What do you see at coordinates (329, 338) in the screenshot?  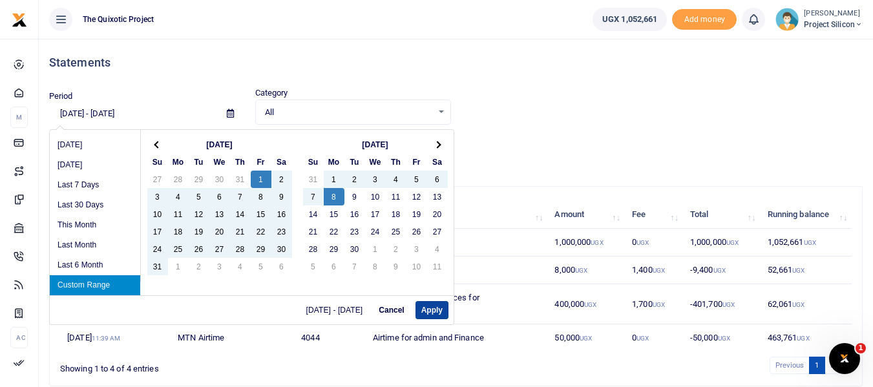 I see `td: 4044` at bounding box center [329, 338].